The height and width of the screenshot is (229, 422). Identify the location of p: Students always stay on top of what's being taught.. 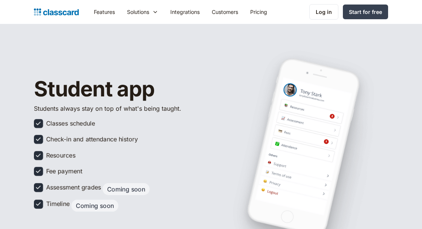
(119, 109).